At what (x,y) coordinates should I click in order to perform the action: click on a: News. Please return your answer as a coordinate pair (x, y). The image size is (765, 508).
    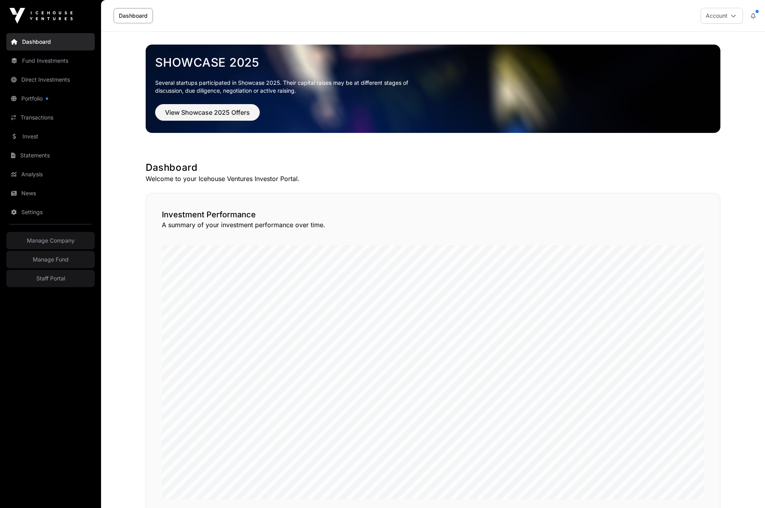
    Looking at the image, I should click on (51, 193).